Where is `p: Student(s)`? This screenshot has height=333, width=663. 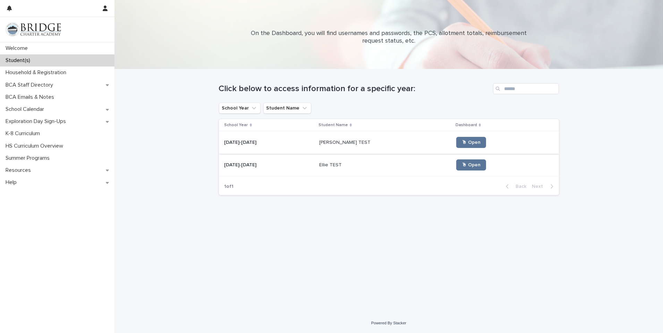
p: Student(s) is located at coordinates (19, 60).